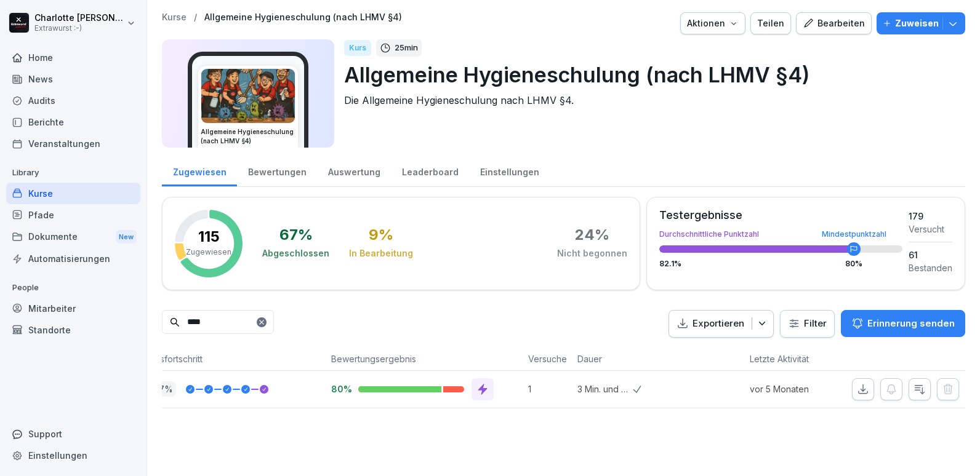  Describe the element at coordinates (424, 359) in the screenshot. I see `p: Bewertungsergebnis` at that location.